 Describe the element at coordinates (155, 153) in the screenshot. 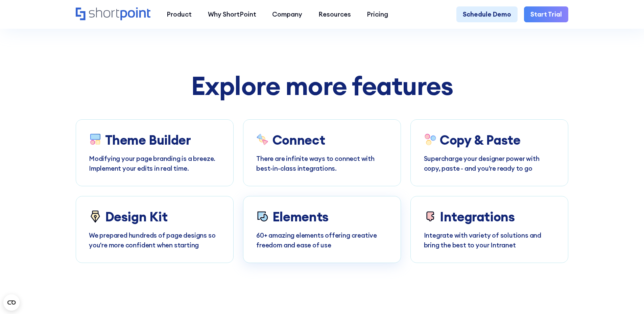

I see `a: Theme BuilderModifying your page branding is a breeze. Implement your edits in real time.` at that location.